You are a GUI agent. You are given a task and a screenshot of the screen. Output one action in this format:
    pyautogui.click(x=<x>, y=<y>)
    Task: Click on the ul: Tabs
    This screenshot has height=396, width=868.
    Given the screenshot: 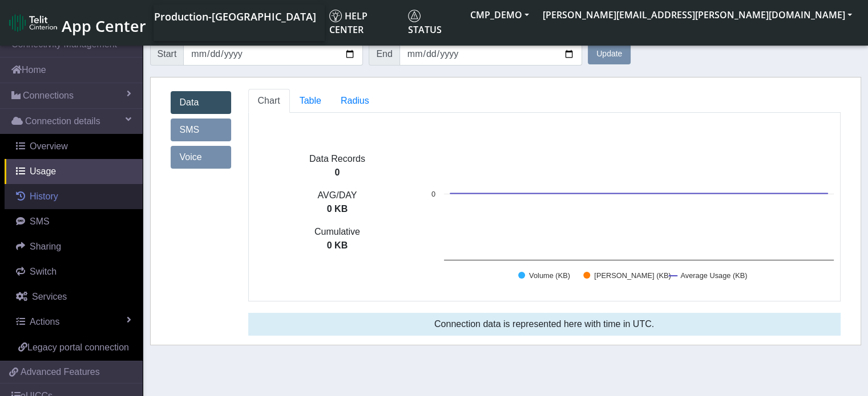 What is the action you would take?
    pyautogui.click(x=544, y=101)
    